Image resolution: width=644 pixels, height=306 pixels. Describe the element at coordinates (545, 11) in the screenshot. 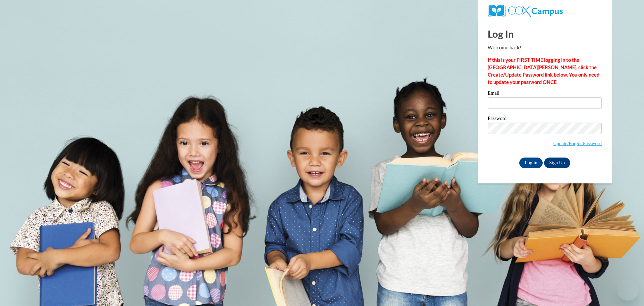

I see `a: COX Campus` at that location.